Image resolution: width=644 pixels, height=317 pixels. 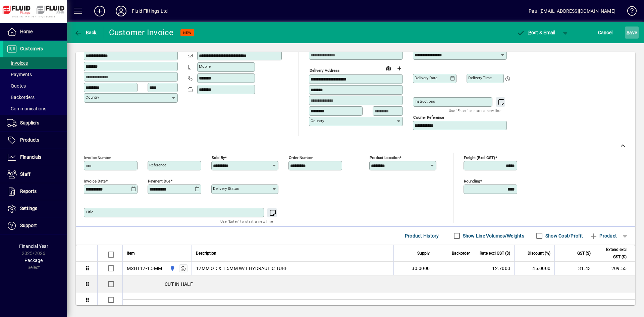 I want to click on a: Communications, so click(x=35, y=109).